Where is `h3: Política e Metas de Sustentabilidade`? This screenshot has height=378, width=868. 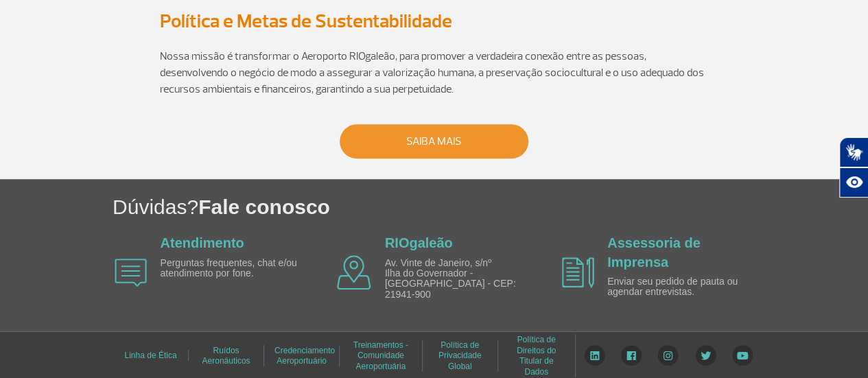
h3: Política e Metas de Sustentabilidade is located at coordinates (434, 21).